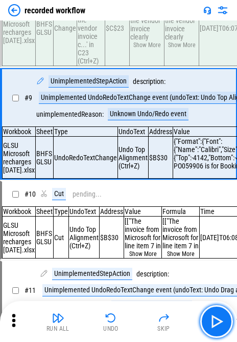 The height and width of the screenshot is (342, 237). What do you see at coordinates (28, 98) in the screenshot?
I see `span: # 9` at bounding box center [28, 98].